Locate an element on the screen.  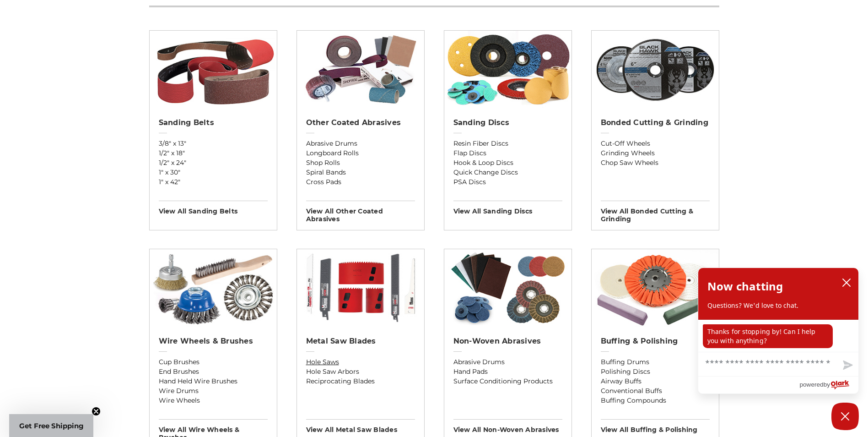
a: Buffing Compounds is located at coordinates (656, 400).